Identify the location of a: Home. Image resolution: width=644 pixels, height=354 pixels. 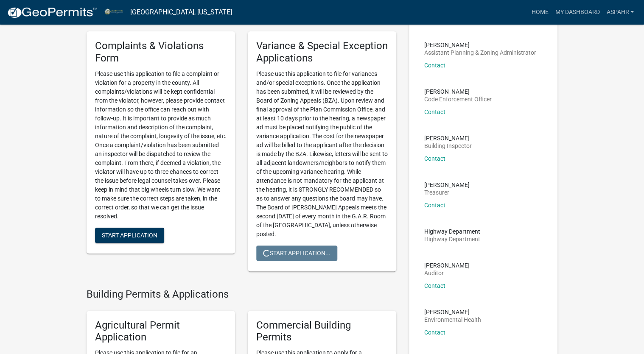
(540, 13).